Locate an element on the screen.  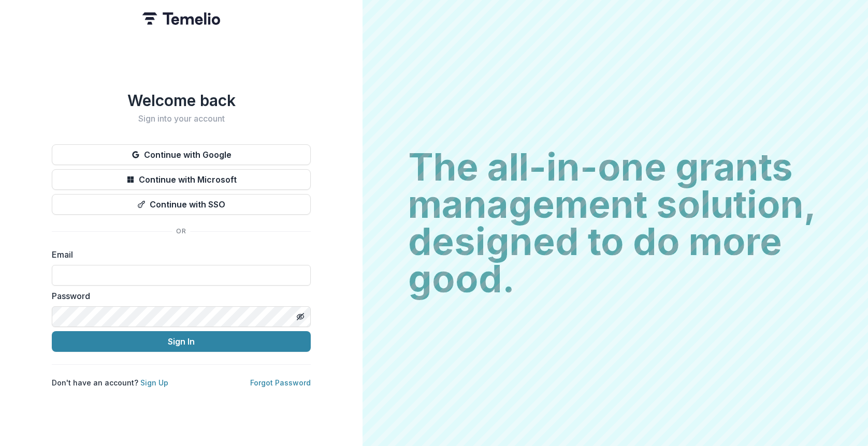
button: Continue with Google is located at coordinates (182, 155).